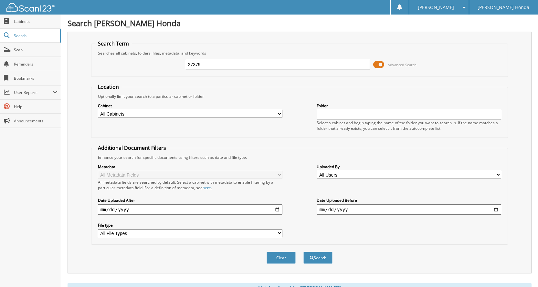  Describe the element at coordinates (132, 148) in the screenshot. I see `legend: Additional Document Filters` at that location.